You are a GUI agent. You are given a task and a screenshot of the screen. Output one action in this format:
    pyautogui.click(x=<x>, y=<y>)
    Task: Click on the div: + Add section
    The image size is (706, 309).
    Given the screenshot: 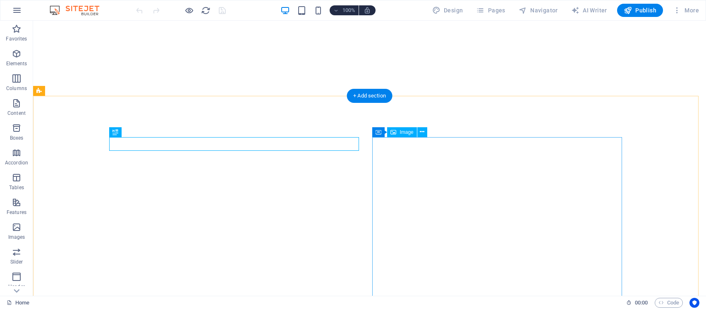 What is the action you would take?
    pyautogui.click(x=369, y=96)
    